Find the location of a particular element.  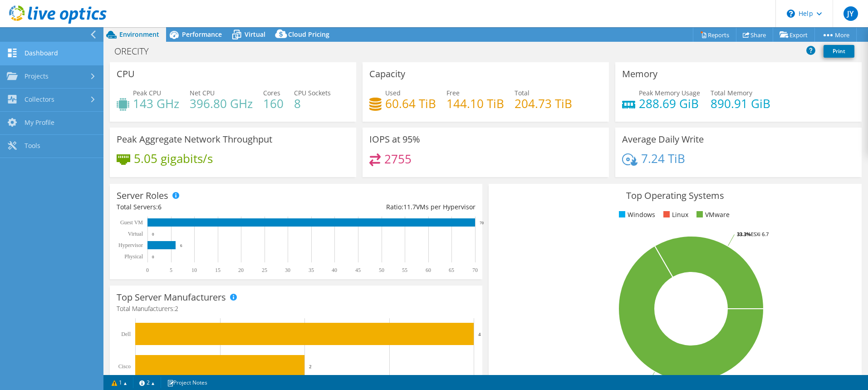

h4: 288.69 GiB is located at coordinates (669, 104).